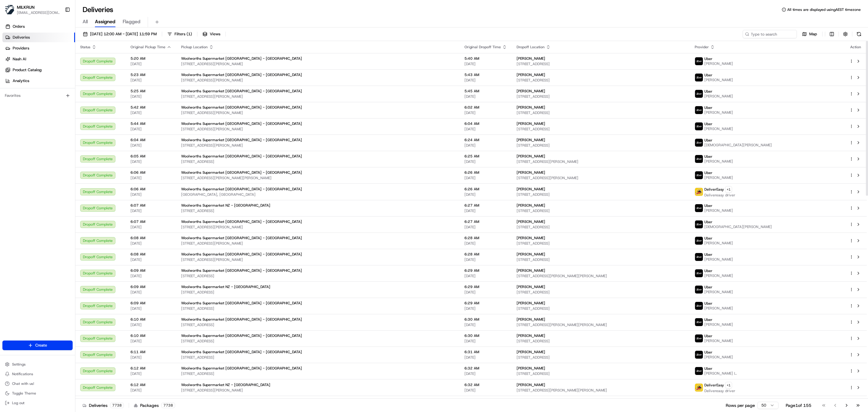 The image size is (868, 412). I want to click on a: Orders, so click(38, 27).